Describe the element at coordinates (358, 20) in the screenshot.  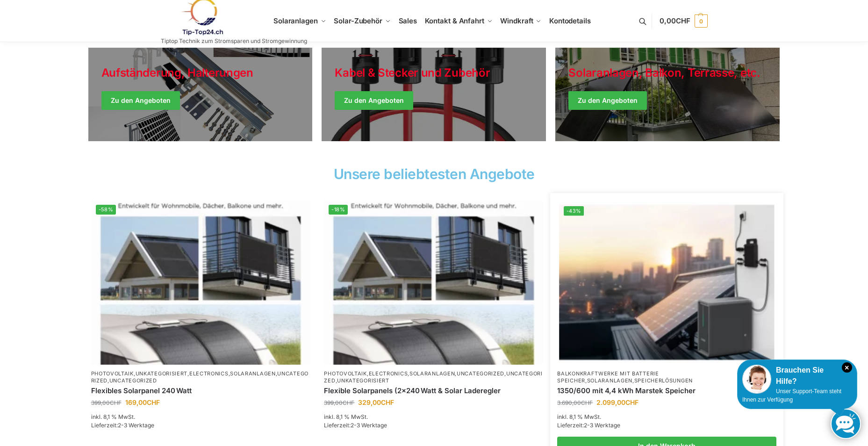
I see `span: Solar-Zubehör` at that location.